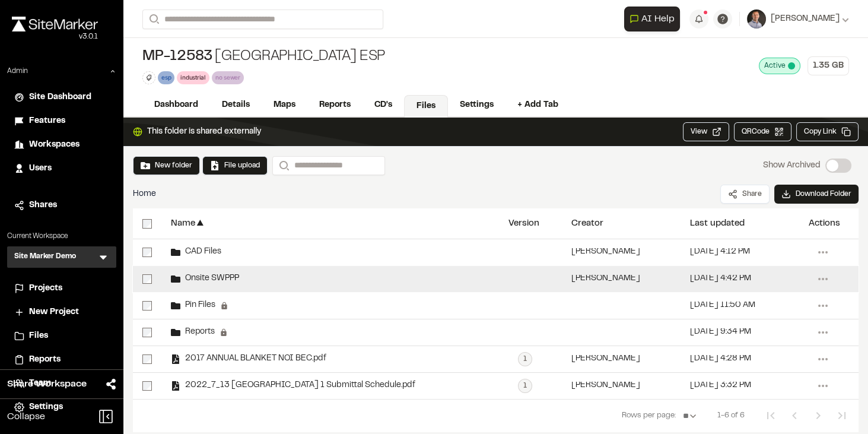  Describe the element at coordinates (205, 279) in the screenshot. I see `div: Onsite SWPPP` at that location.